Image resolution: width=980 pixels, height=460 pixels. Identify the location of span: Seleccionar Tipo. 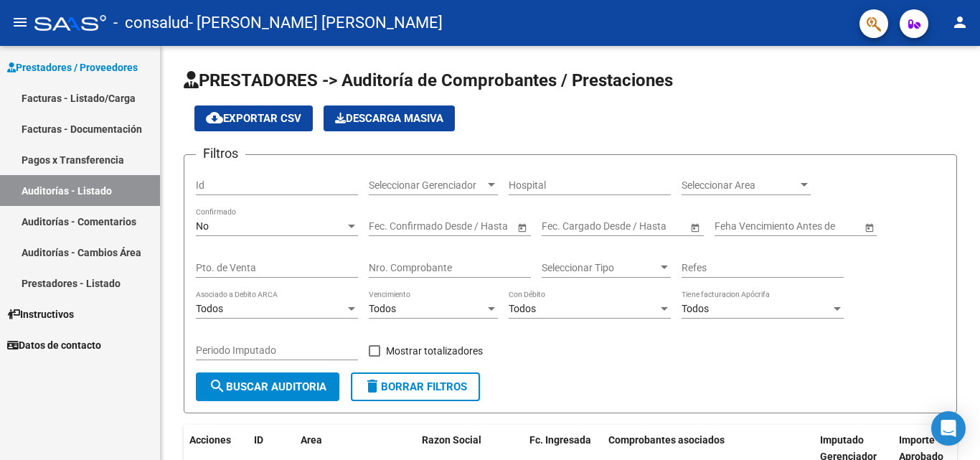
(599, 267).